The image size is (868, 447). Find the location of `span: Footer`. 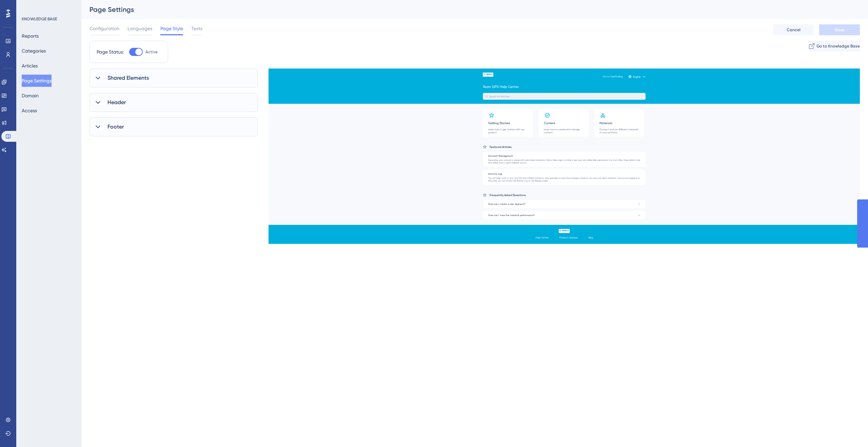

span: Footer is located at coordinates (116, 127).